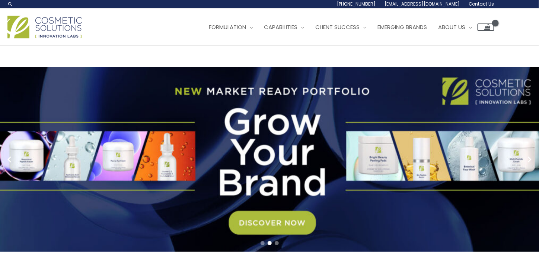 This screenshot has height=278, width=539. What do you see at coordinates (455, 27) in the screenshot?
I see `a: About Us` at bounding box center [455, 27].